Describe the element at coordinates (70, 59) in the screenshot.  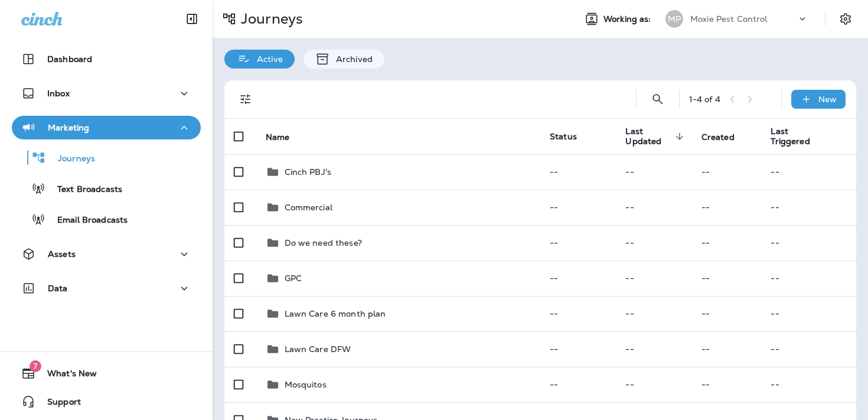
I see `p: Dashboard` at that location.